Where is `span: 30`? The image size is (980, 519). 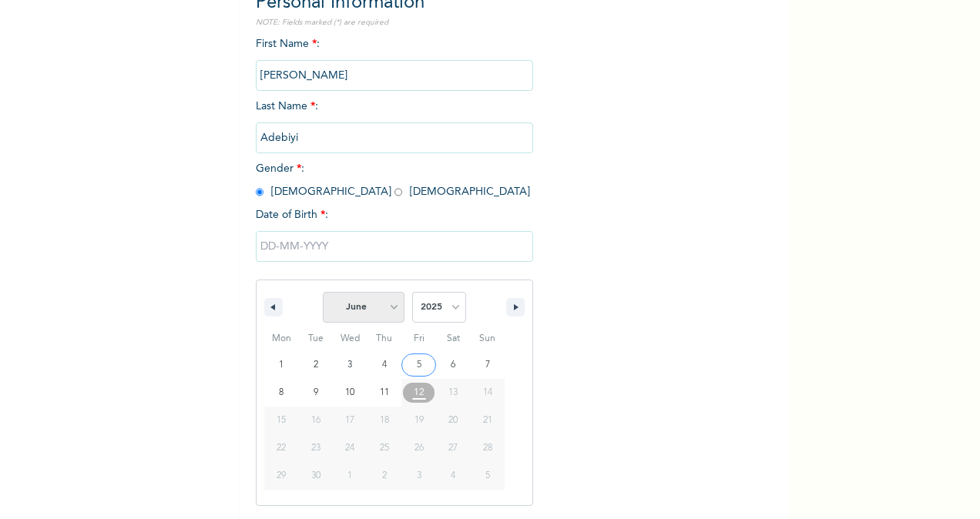
span: 30 is located at coordinates (315, 476).